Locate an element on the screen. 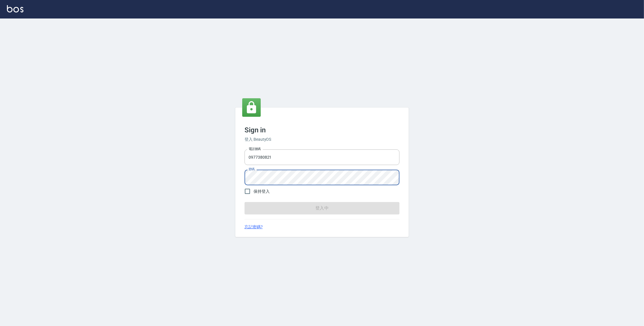 The image size is (644, 326). img: Logo is located at coordinates (15, 9).